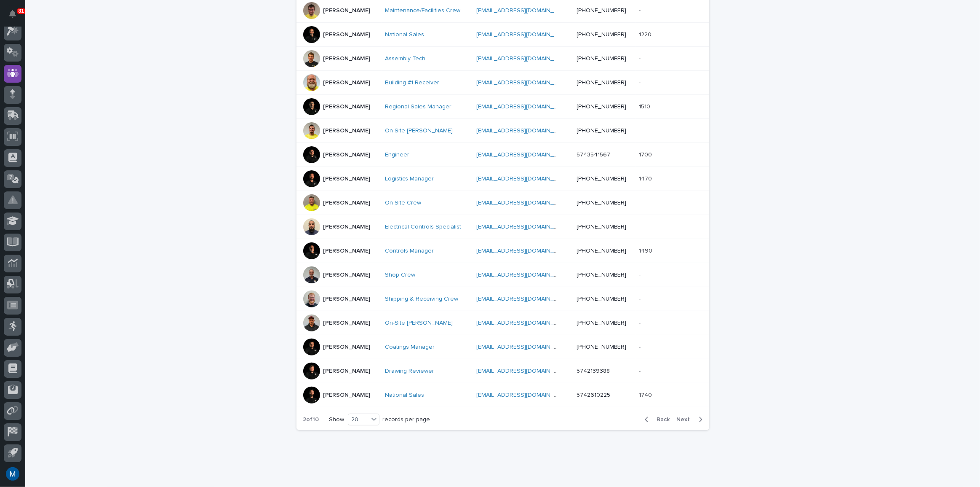 The image size is (980, 487). I want to click on a: Drawing Reviewer, so click(410, 371).